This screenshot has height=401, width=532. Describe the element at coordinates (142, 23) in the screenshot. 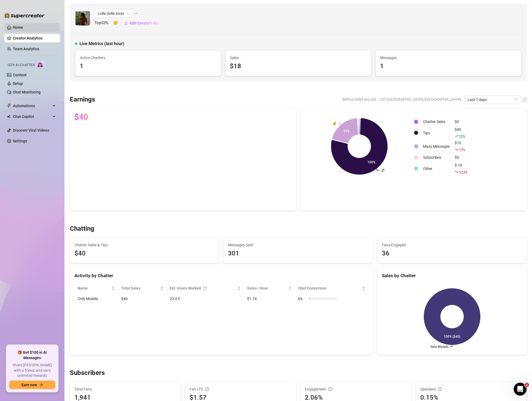

I see `button: Edit Creator's Bio` at that location.